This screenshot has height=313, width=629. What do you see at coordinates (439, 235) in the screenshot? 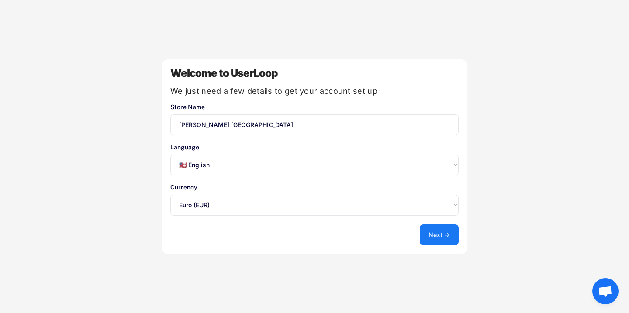
I see `button: Next →` at bounding box center [439, 235].